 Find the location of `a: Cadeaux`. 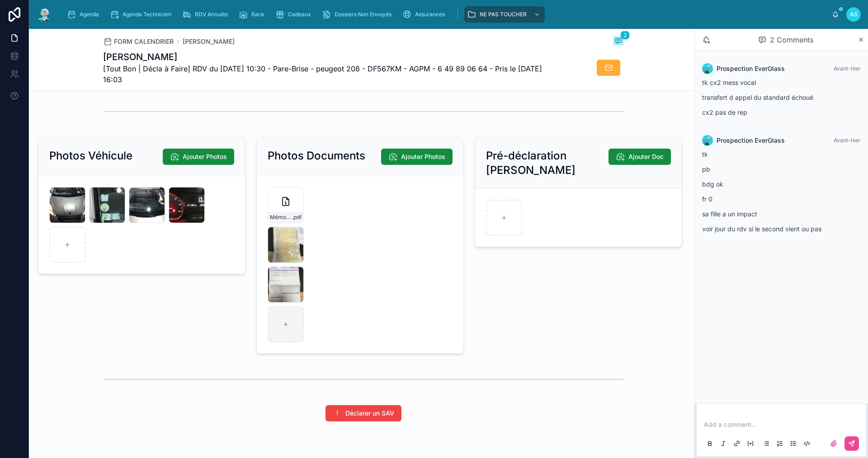

a: Cadeaux is located at coordinates (295, 14).